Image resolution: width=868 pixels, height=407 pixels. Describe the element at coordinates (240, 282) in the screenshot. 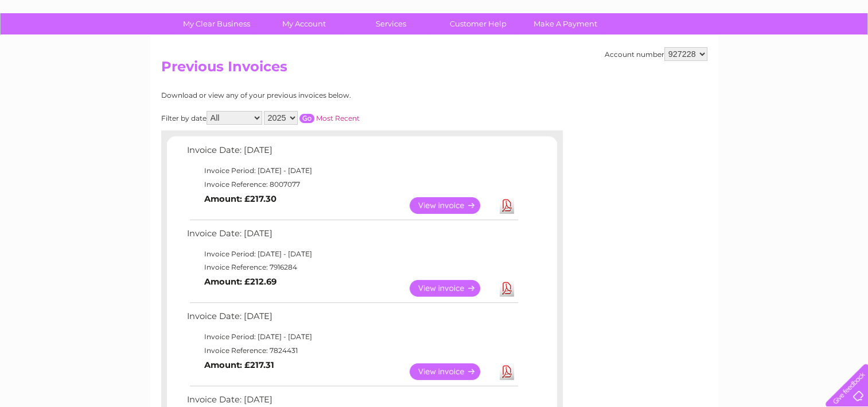

I see `b: Amount: £212.69` at that location.